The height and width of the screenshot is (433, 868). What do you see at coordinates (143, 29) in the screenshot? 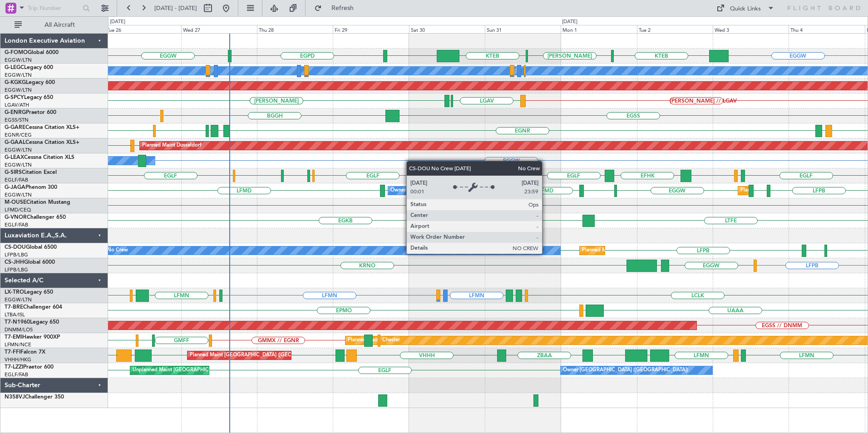
I see `div: Tue 26` at bounding box center [143, 29].